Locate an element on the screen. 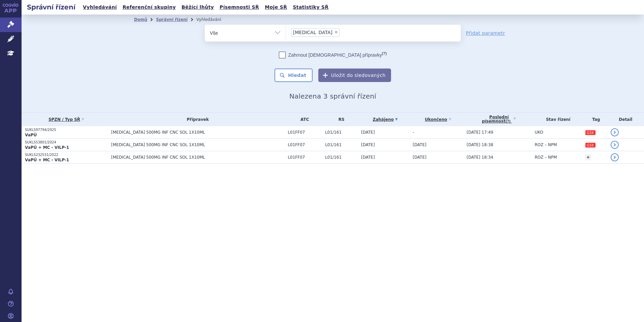 The height and width of the screenshot is (322, 644). th: ATC is located at coordinates (303, 119).